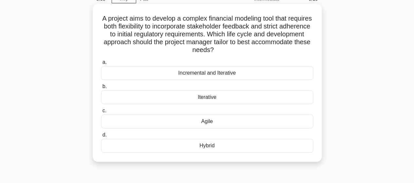  Describe the element at coordinates (207, 146) in the screenshot. I see `div: Hybrid` at that location.